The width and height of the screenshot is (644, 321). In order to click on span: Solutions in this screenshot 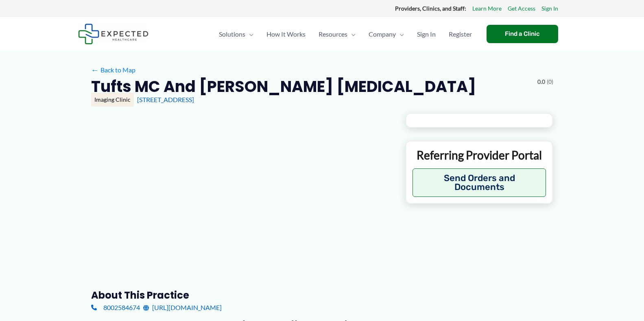, I will do `click(232, 34)`.